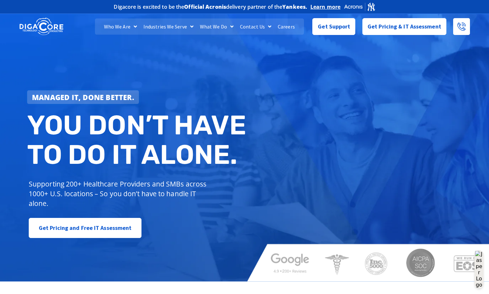 Image resolution: width=489 pixels, height=294 pixels. What do you see at coordinates (83, 97) in the screenshot?
I see `a: Managed IT, done better.` at bounding box center [83, 97].